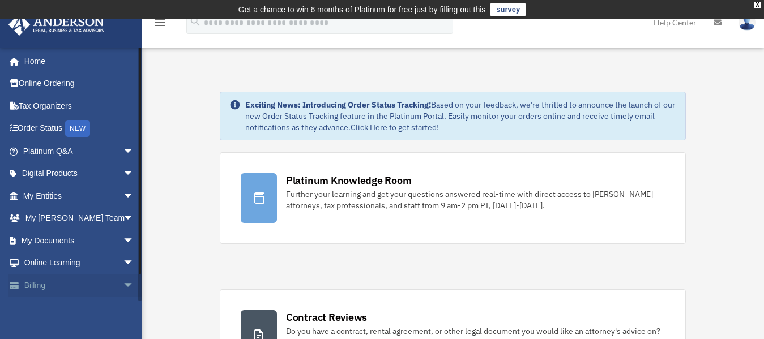  I want to click on img: User Pic, so click(747, 22).